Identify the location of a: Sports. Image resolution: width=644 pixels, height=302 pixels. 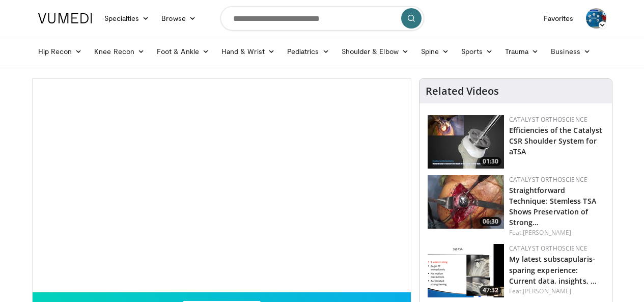
(477, 51).